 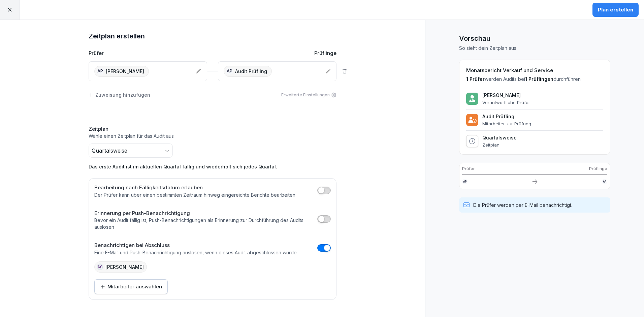 What do you see at coordinates (131, 287) in the screenshot?
I see `div: Mitarbeiter auswählen` at bounding box center [131, 287].